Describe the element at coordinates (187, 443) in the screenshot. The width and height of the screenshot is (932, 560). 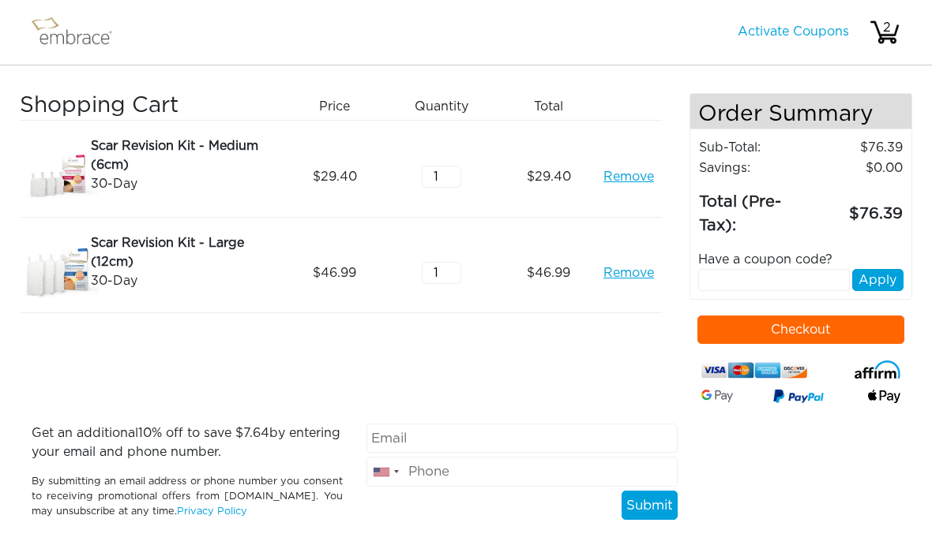
I see `p: Get an additional % off to save $ by entering your email and phone number.` at that location.